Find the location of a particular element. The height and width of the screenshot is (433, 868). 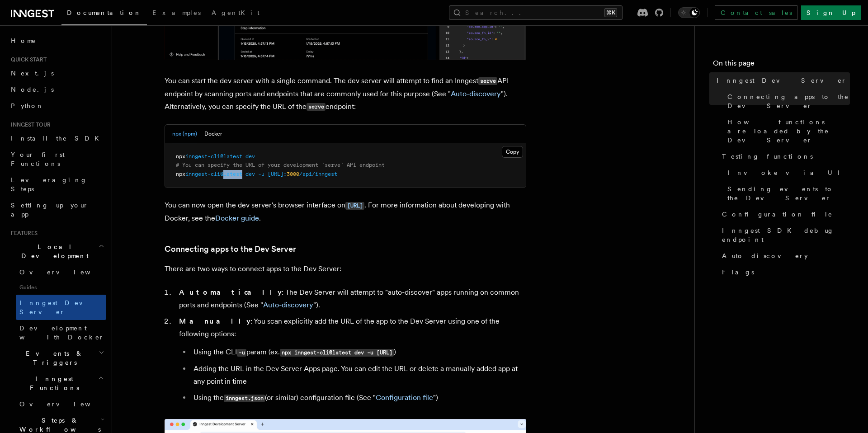

span: Node.js is located at coordinates (32, 90).